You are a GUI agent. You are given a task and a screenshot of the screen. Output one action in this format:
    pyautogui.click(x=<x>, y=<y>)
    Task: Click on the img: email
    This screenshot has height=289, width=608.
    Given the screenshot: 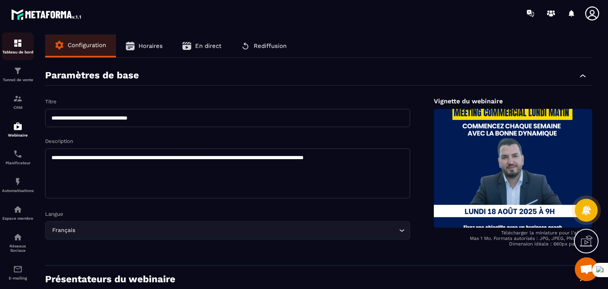 What is the action you would take?
    pyautogui.click(x=18, y=269)
    